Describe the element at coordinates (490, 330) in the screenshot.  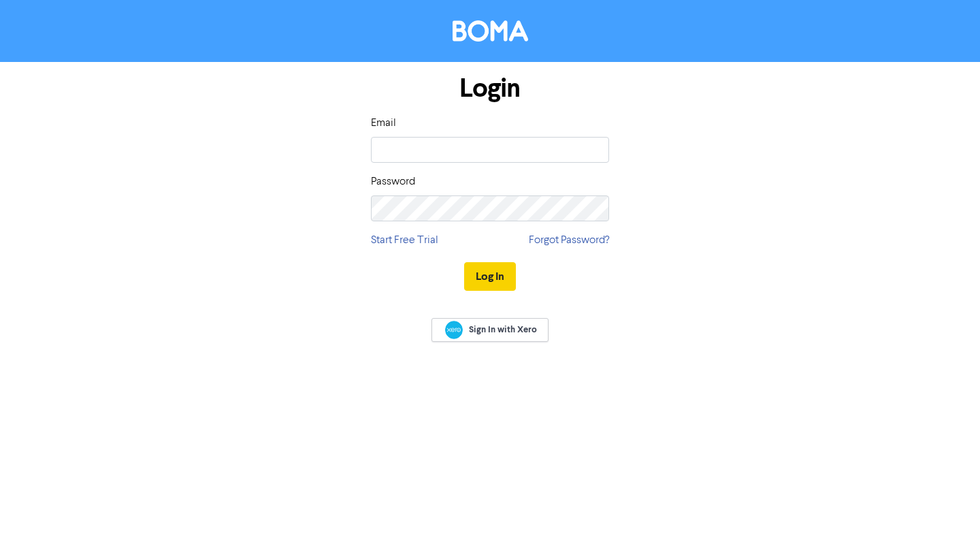
I see `a: Sign In with Xero` at that location.